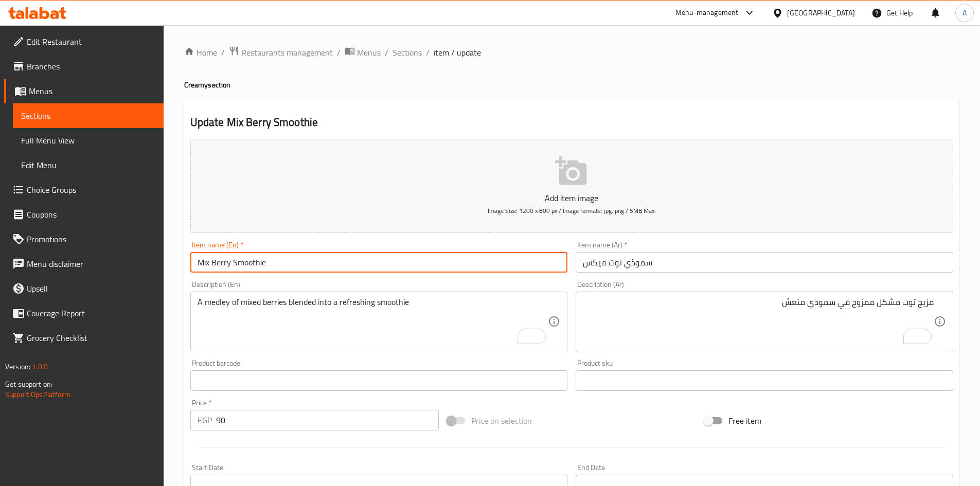 Image resolution: width=980 pixels, height=486 pixels. What do you see at coordinates (964, 13) in the screenshot?
I see `span: A` at bounding box center [964, 13].